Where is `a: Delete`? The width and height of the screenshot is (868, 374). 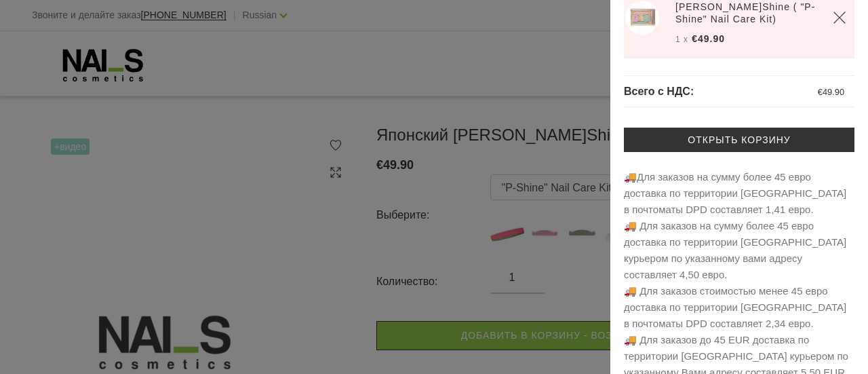 a: Delete is located at coordinates (840, 18).